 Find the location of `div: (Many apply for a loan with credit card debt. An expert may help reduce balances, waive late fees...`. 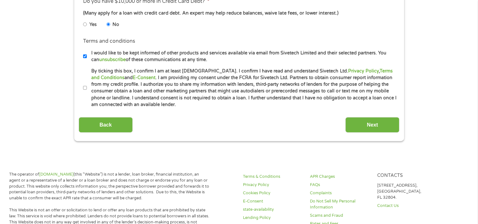

div: (Many apply for a loan with credit card debt. An expert may help reduce balances, waive late fees... is located at coordinates (239, 13).